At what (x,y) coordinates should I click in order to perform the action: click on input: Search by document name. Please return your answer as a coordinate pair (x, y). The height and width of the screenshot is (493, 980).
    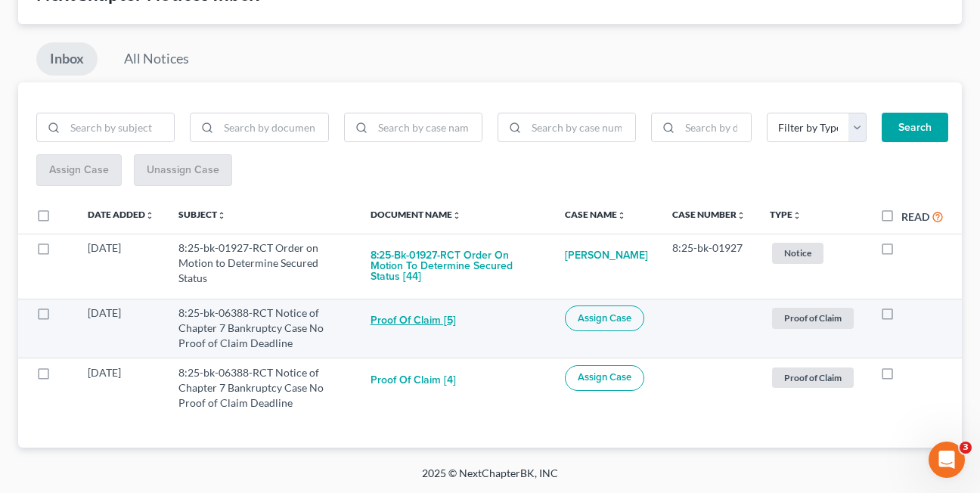
    Looking at the image, I should click on (273, 128).